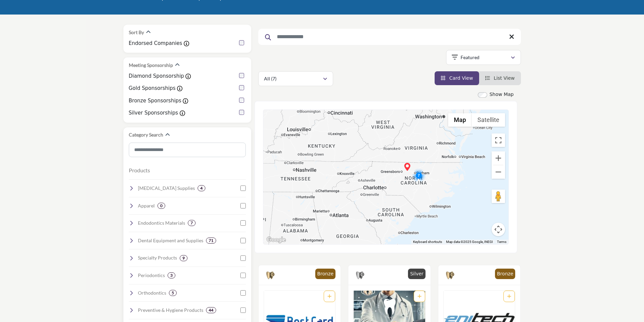 The height and width of the screenshot is (322, 644). I want to click on label: Show Map, so click(502, 94).